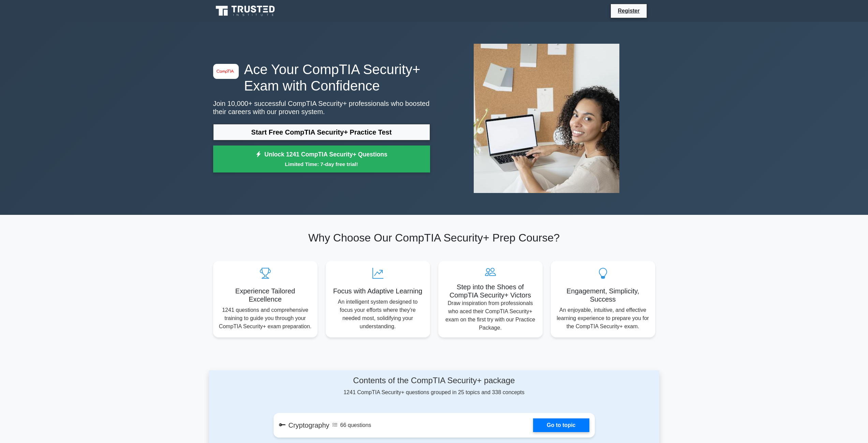 Image resolution: width=868 pixels, height=443 pixels. What do you see at coordinates (434, 238) in the screenshot?
I see `h2: Why Choose Our CompTIA Security+ Prep Course?` at bounding box center [434, 238].